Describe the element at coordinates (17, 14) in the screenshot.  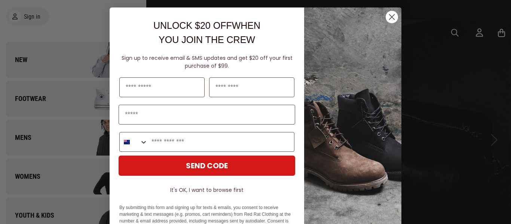
I see `button: Open LiveChat chat widget` at that location.